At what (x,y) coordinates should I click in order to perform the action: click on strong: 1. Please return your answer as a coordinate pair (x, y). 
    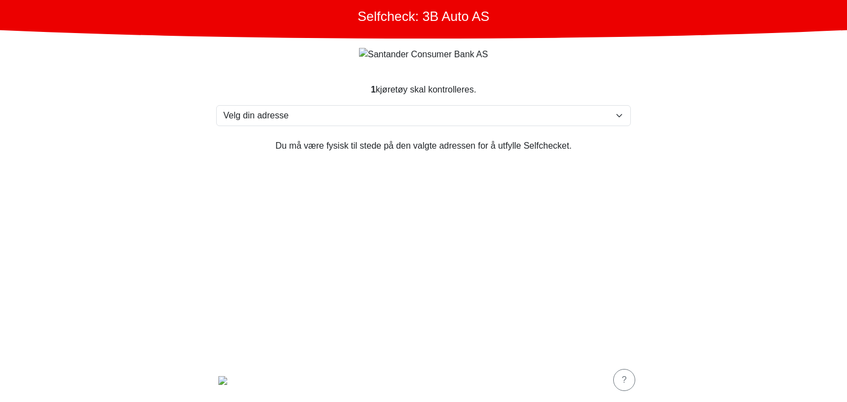
    Looking at the image, I should click on (373, 89).